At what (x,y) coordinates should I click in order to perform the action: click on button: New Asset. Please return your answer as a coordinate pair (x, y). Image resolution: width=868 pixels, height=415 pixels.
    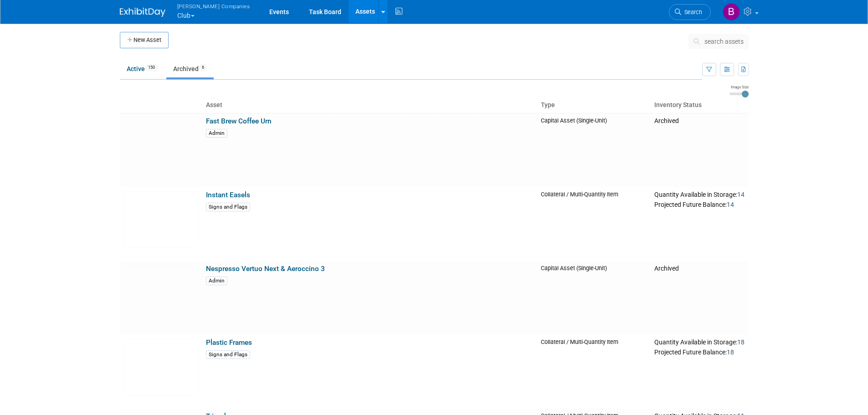
    Looking at the image, I should click on (144, 40).